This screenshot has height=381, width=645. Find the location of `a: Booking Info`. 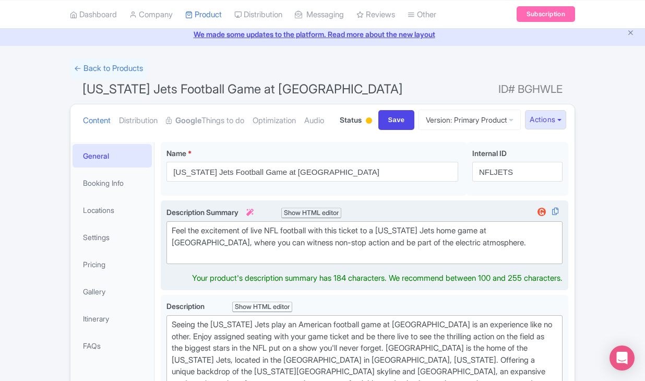

a: Booking Info is located at coordinates (112, 183).